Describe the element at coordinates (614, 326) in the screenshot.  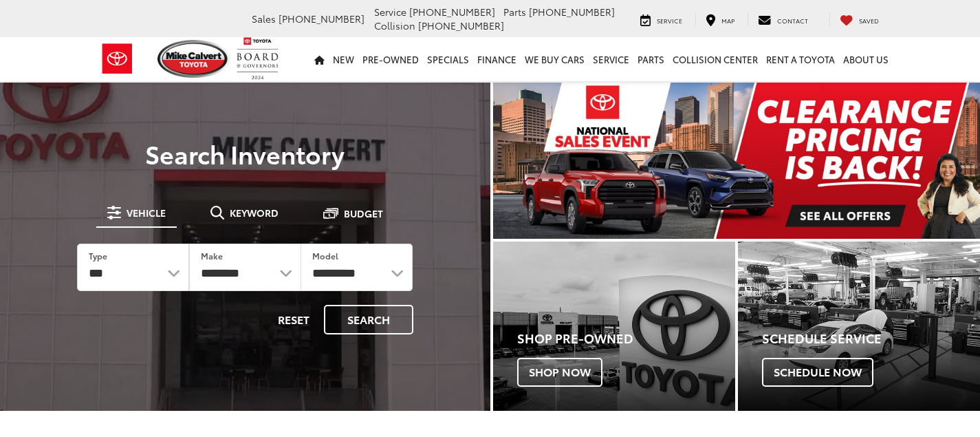
I see `a: Shop Pre-Owned Shop Now` at that location.